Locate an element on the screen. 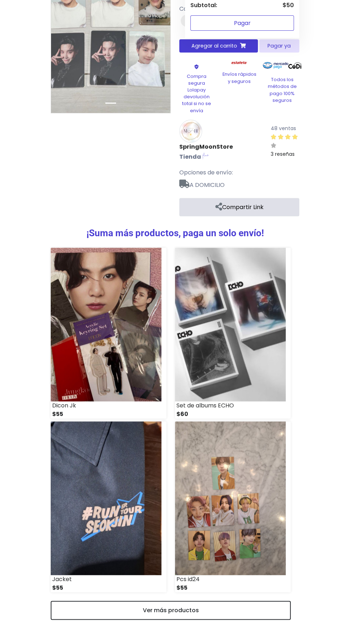 The height and width of the screenshot is (644, 350). a: Jacket $55 is located at coordinates (108, 507).